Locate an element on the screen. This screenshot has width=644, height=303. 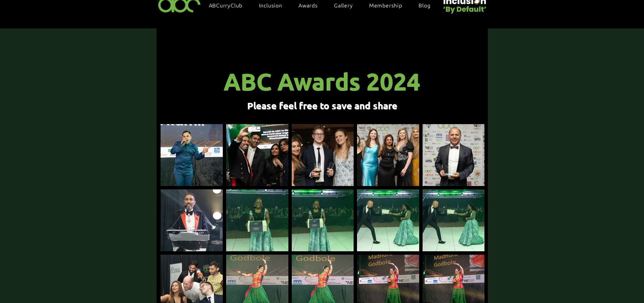
span: Inclusion is located at coordinates (270, 5).